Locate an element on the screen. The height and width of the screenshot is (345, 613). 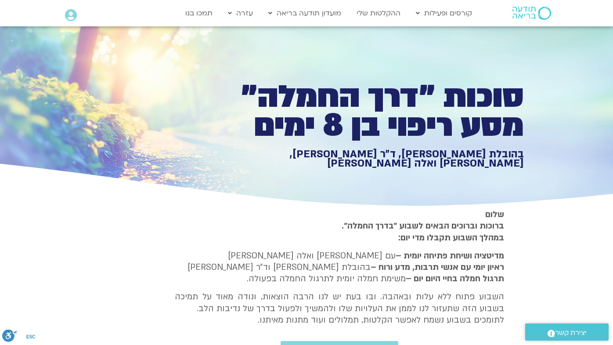
a: קורסים ופעילות is located at coordinates (444, 13).